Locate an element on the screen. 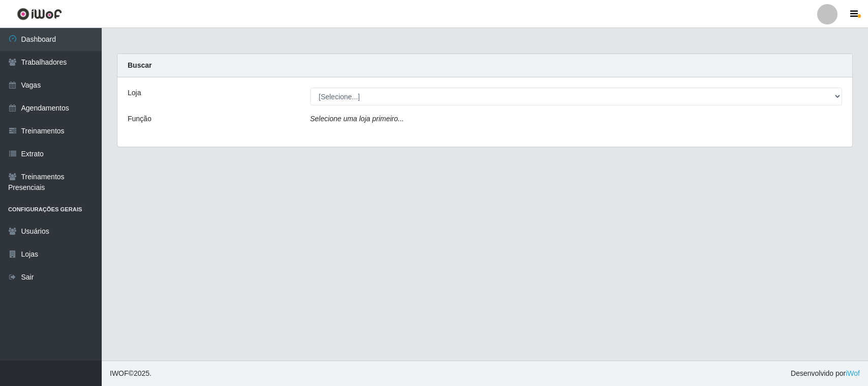 Image resolution: width=868 pixels, height=386 pixels. label: Loja is located at coordinates (134, 93).